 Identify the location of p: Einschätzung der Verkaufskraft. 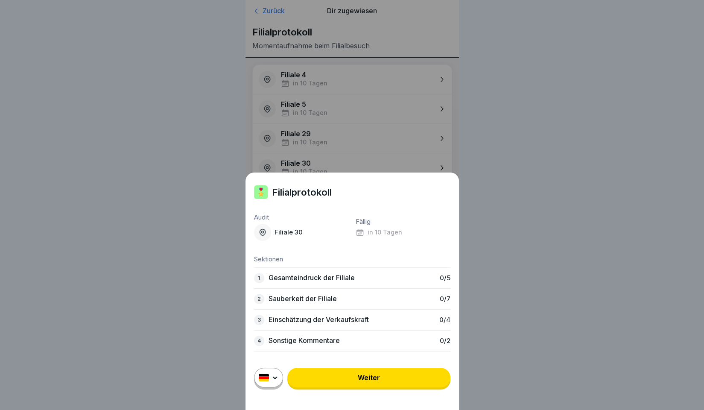
(318, 319).